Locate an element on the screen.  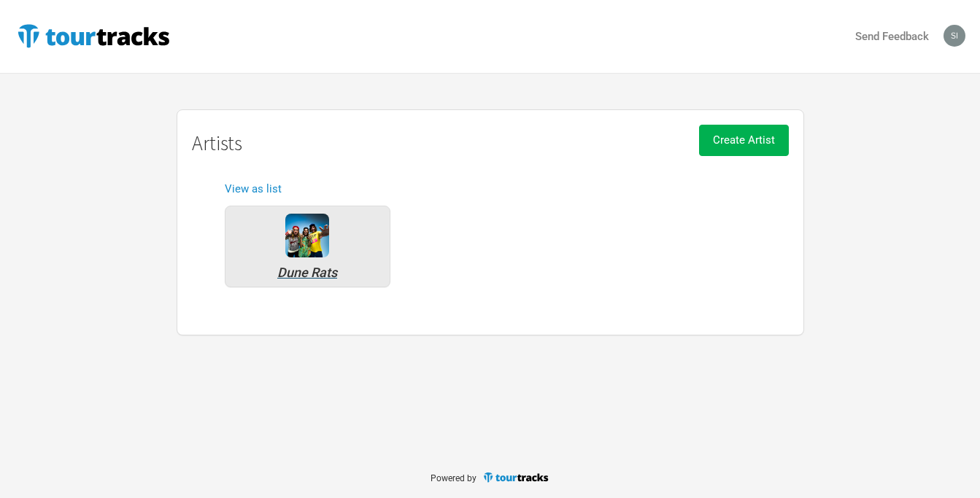
a: Create Artist is located at coordinates (743, 140).